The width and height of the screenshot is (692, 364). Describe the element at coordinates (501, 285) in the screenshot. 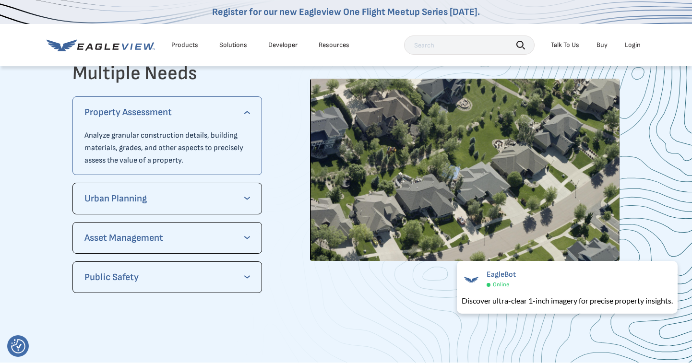

I see `span: Online` at that location.